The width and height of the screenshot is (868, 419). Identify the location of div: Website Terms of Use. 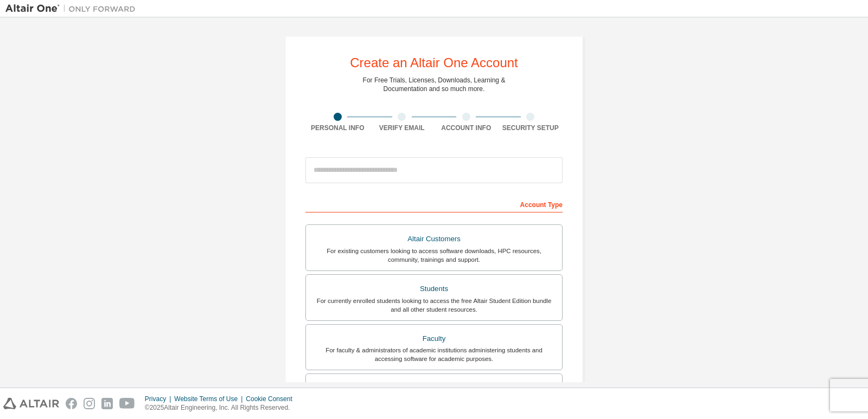
(210, 399).